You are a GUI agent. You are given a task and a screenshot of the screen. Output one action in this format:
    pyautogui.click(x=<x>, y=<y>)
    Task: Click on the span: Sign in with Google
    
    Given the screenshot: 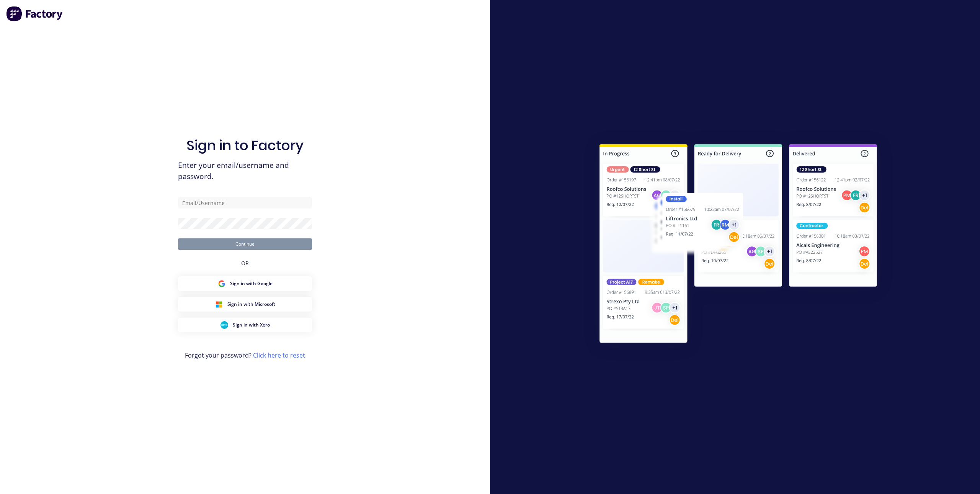 What is the action you would take?
    pyautogui.click(x=251, y=283)
    